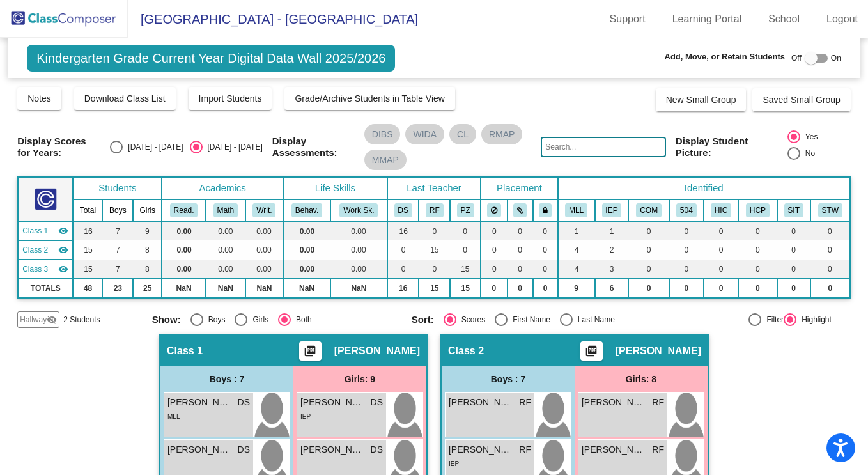  What do you see at coordinates (377, 402) in the screenshot?
I see `span: DS` at bounding box center [377, 402].